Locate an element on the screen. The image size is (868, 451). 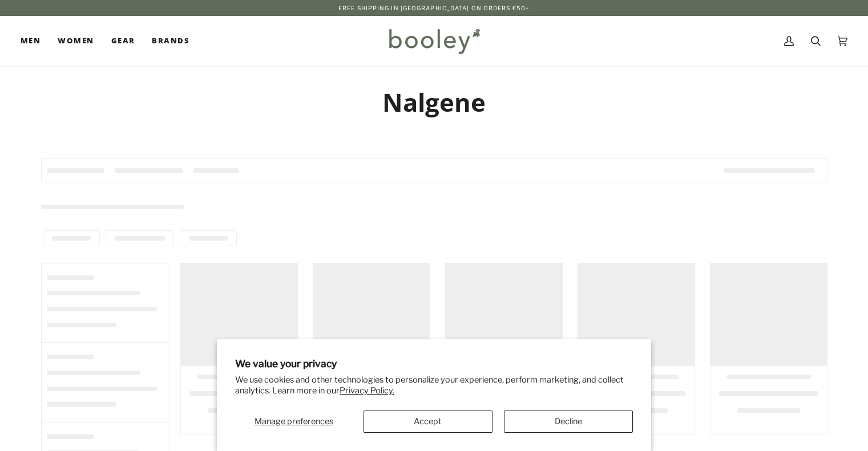
h1: Nalgene is located at coordinates (435, 102).